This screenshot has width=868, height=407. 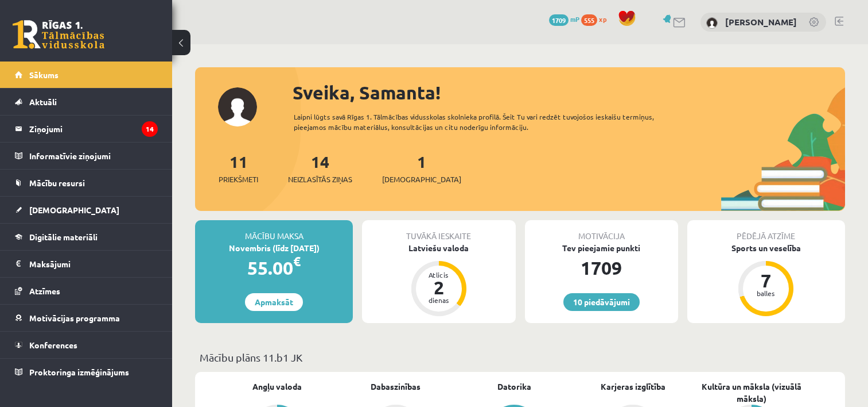 I want to click on span: 555, so click(x=590, y=20).